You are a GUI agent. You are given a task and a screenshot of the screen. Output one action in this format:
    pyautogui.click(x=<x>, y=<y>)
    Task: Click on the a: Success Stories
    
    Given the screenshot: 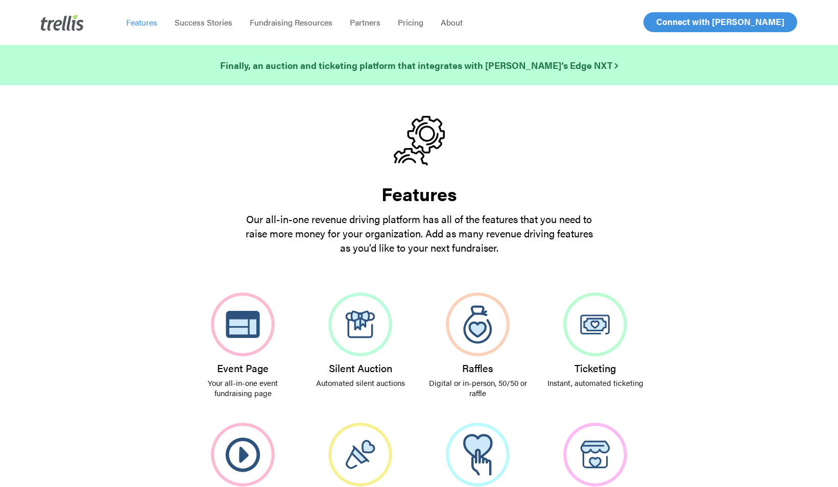 What is the action you would take?
    pyautogui.click(x=203, y=22)
    